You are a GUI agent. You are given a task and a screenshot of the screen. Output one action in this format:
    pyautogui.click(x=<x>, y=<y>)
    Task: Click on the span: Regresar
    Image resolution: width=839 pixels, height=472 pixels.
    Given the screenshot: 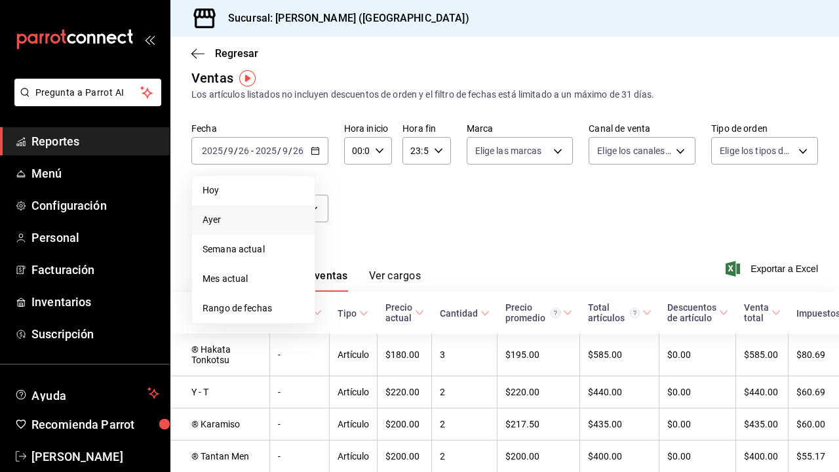 What is the action you would take?
    pyautogui.click(x=237, y=53)
    